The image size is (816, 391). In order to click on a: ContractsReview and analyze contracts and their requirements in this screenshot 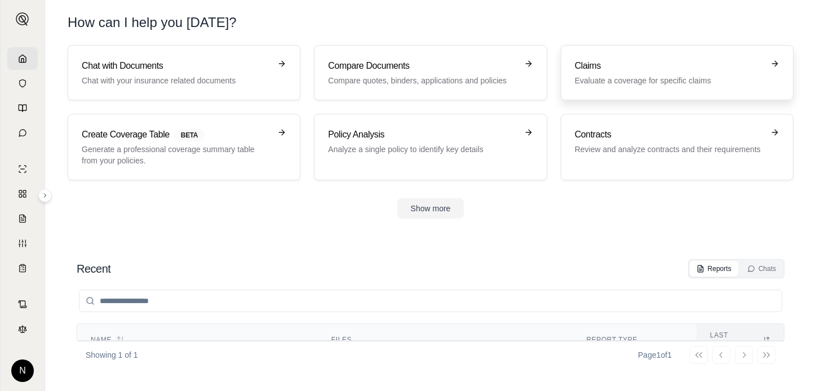, I will do `click(677, 147)`.